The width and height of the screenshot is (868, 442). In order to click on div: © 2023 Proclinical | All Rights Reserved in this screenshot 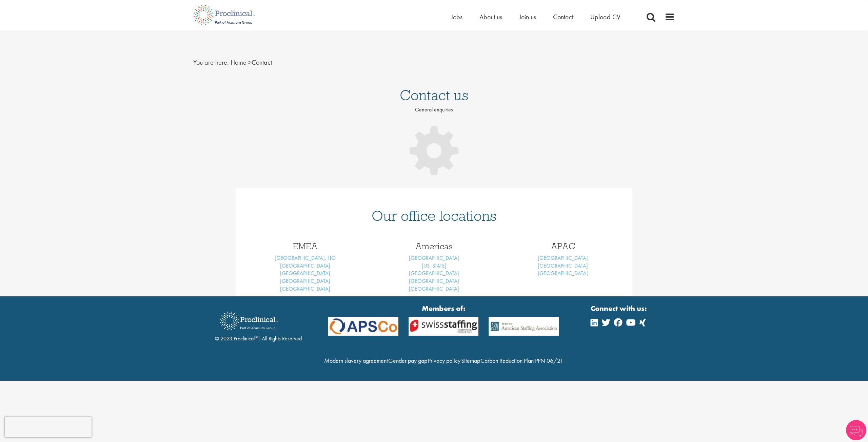, I will do `click(258, 325)`.